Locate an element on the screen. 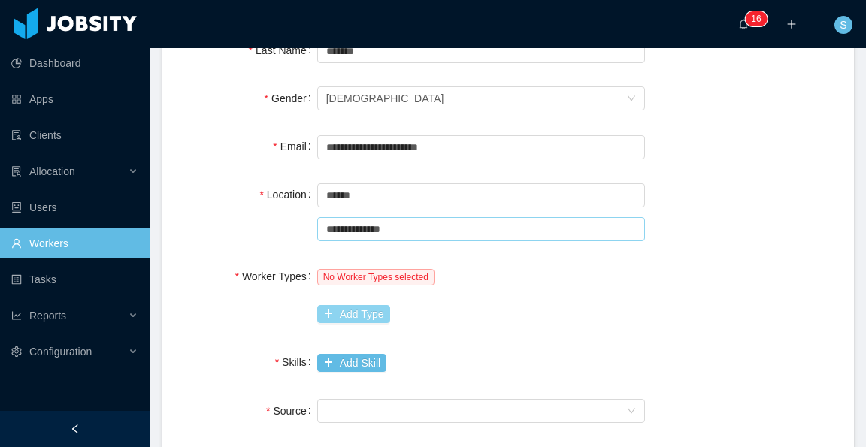 This screenshot has height=447, width=866. span: Allocation is located at coordinates (52, 171).